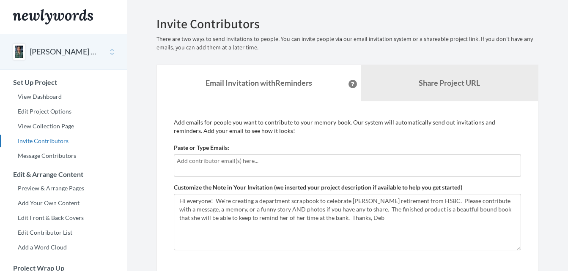 The height and width of the screenshot is (271, 568). I want to click on p: Add emails for people you want to contribute to your memory book. Our system will automatically s..., so click(347, 127).